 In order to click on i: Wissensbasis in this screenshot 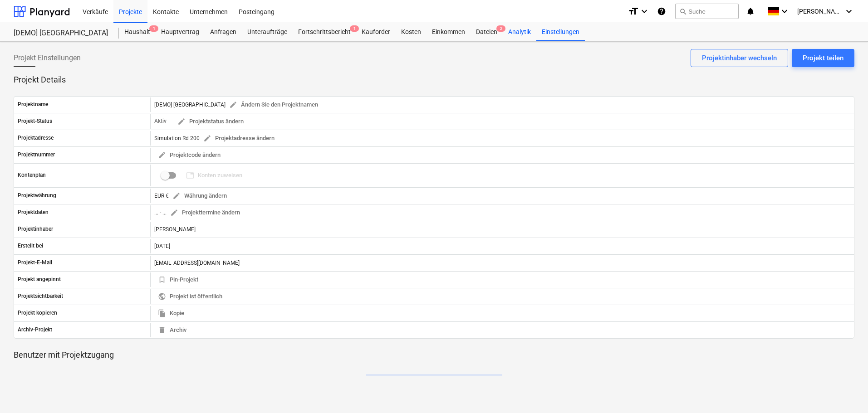, I will do `click(661, 12)`.